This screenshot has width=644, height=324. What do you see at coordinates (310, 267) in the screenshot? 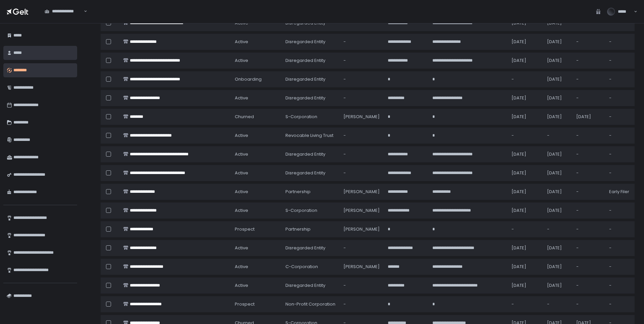
I see `div: C-Corporation` at bounding box center [310, 267].